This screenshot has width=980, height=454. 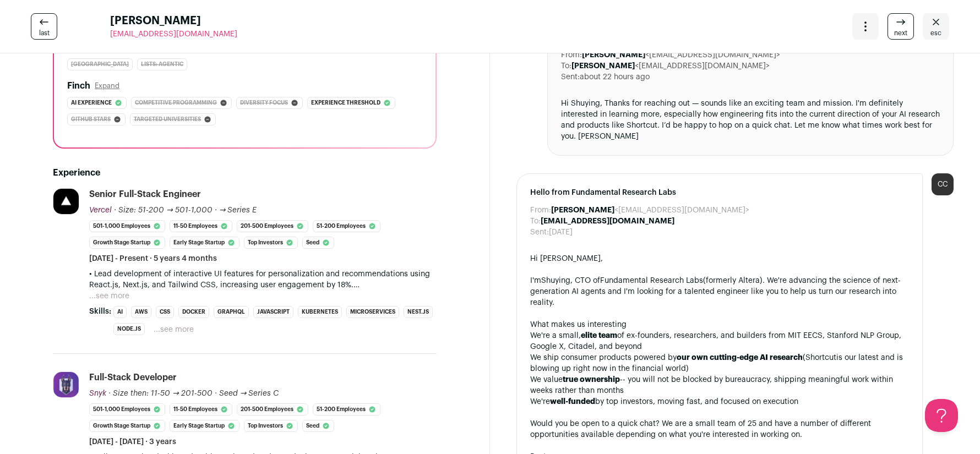 I want to click on span: Skills:, so click(x=100, y=312).